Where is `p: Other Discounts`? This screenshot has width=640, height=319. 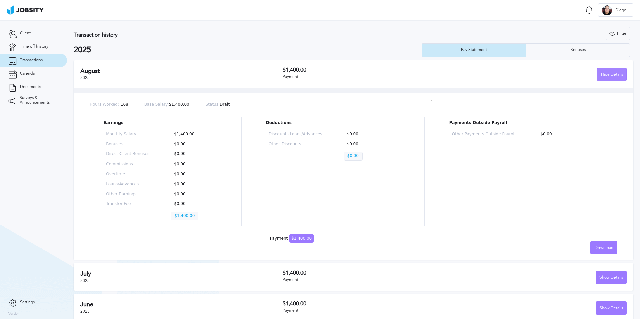 p: Other Discounts is located at coordinates (295, 144).